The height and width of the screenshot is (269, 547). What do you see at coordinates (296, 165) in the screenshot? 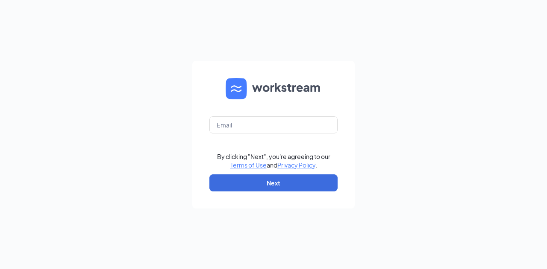
I see `a: Privacy Policy` at bounding box center [296, 165].